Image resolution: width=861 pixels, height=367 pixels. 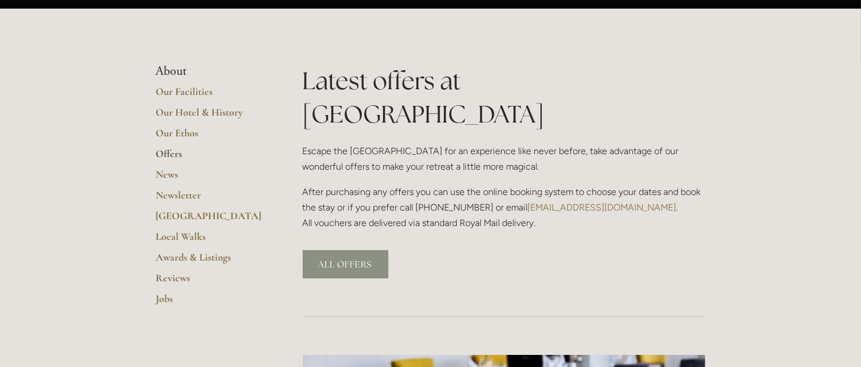 I want to click on a: Awards & Listings, so click(x=211, y=261).